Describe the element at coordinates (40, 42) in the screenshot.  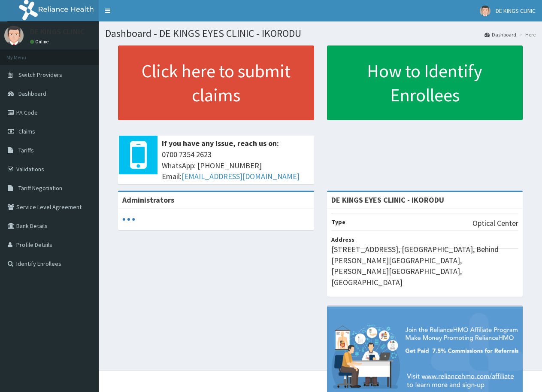
I see `a: Online` at that location.